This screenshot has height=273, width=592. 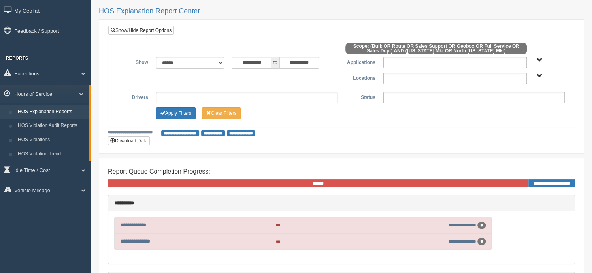 I want to click on button: Download Data, so click(x=129, y=141).